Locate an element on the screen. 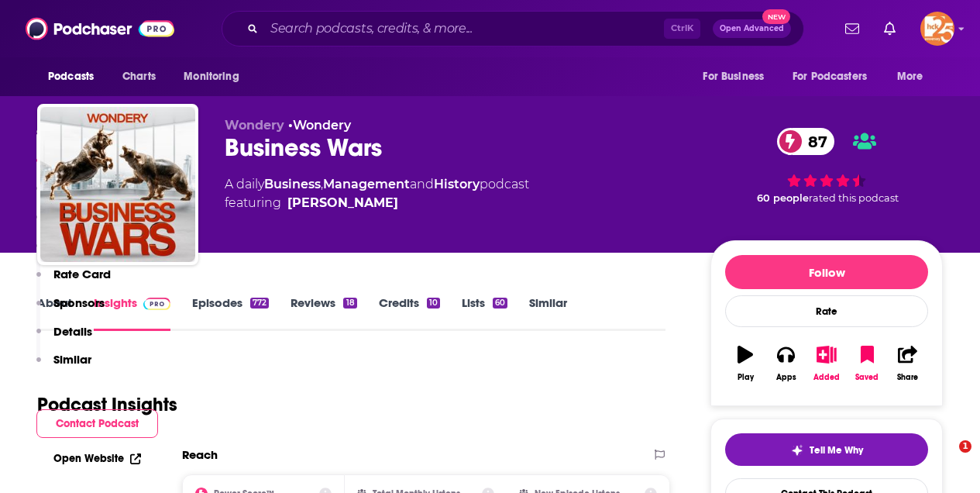  div: 772 is located at coordinates (259, 304).